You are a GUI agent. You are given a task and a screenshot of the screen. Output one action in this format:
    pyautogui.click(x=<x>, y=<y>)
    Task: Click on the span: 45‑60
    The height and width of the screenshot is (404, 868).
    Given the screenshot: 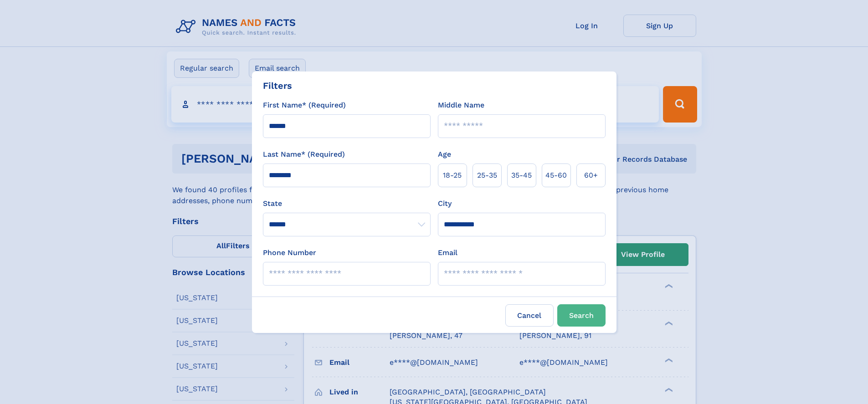 What is the action you would take?
    pyautogui.click(x=556, y=175)
    